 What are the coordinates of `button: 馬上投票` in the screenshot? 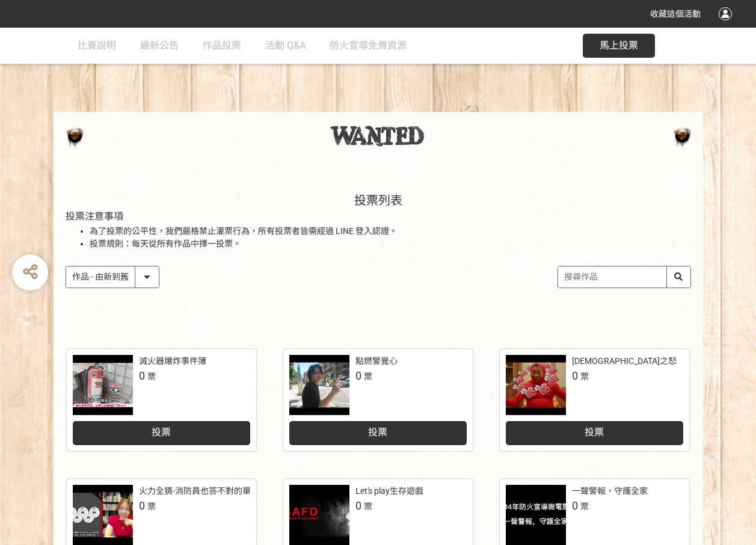 It's located at (619, 45).